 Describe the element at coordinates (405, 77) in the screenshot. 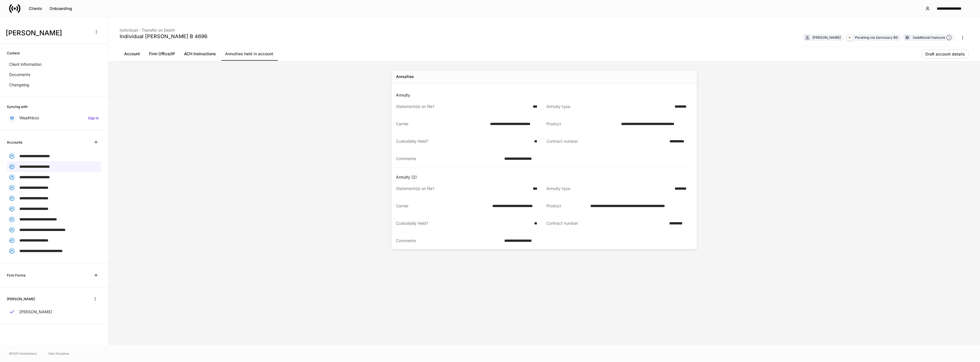

I see `div: Annuities` at that location.